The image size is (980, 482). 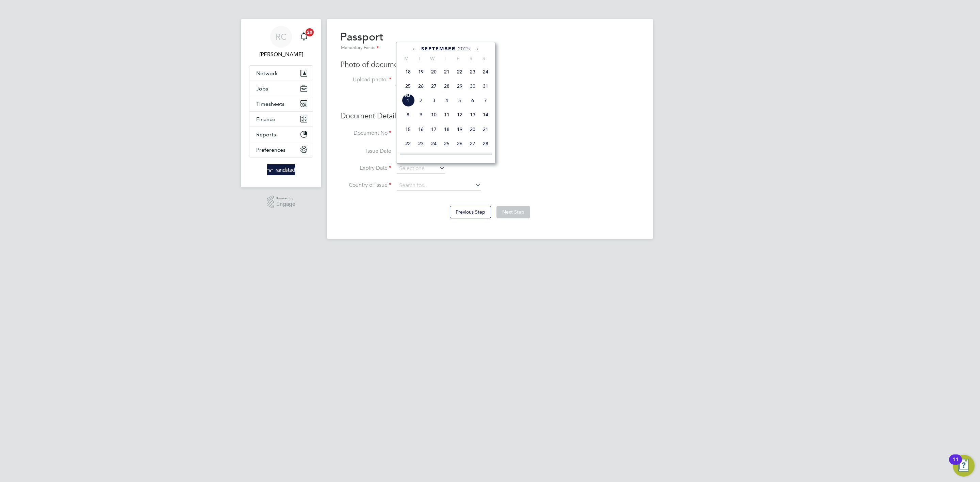 I want to click on span: 3, so click(x=434, y=100).